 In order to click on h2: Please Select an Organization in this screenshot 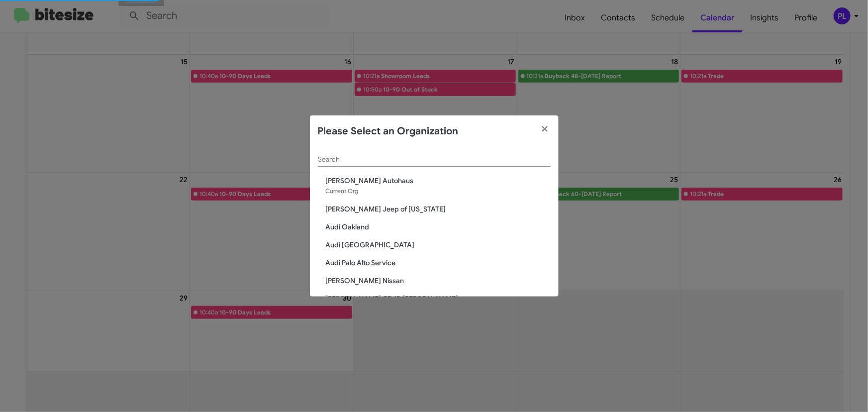, I will do `click(388, 132)`.